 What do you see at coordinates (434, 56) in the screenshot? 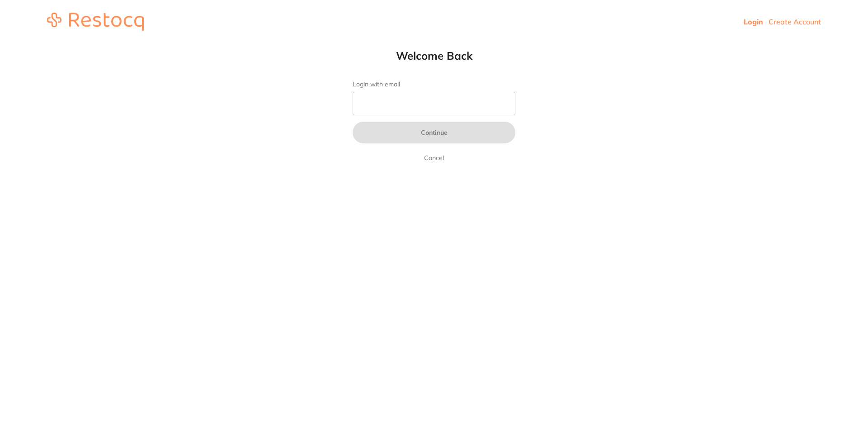
I see `h1: Welcome Back` at bounding box center [434, 56].